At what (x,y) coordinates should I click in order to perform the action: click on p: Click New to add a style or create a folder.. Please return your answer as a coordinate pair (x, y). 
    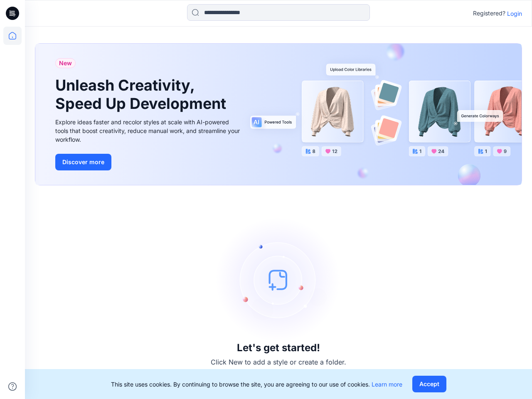
    Looking at the image, I should click on (279, 362).